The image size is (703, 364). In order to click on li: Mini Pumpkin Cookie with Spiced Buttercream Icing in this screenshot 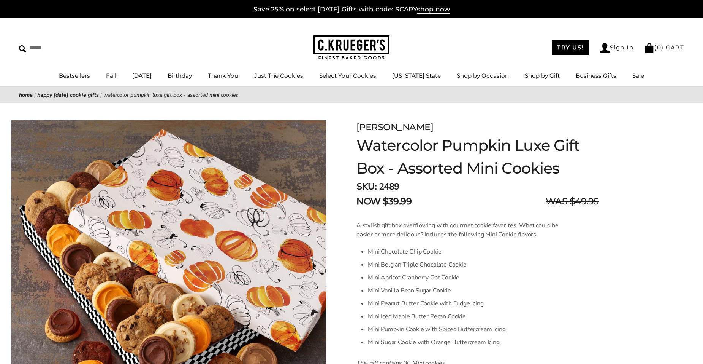, I will do `click(466, 329)`.